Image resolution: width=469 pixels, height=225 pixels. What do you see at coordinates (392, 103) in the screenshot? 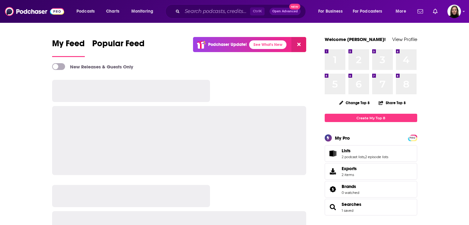
I see `button: Share Top 8` at bounding box center [392, 103].